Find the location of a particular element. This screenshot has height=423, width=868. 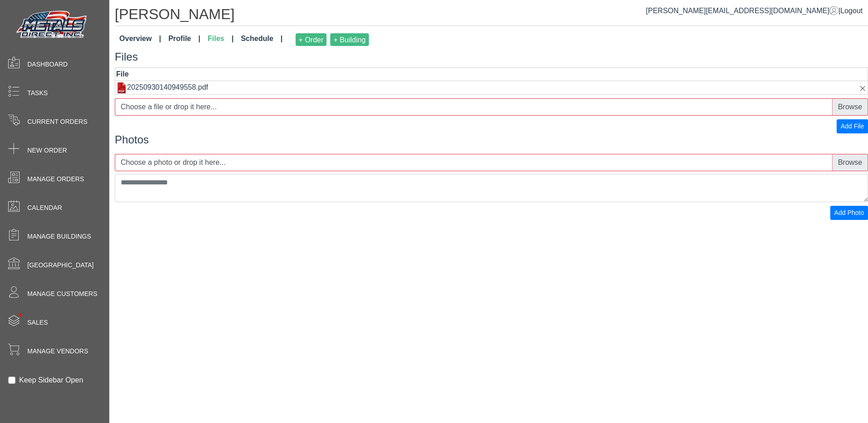

h4: Photos is located at coordinates (491, 140).